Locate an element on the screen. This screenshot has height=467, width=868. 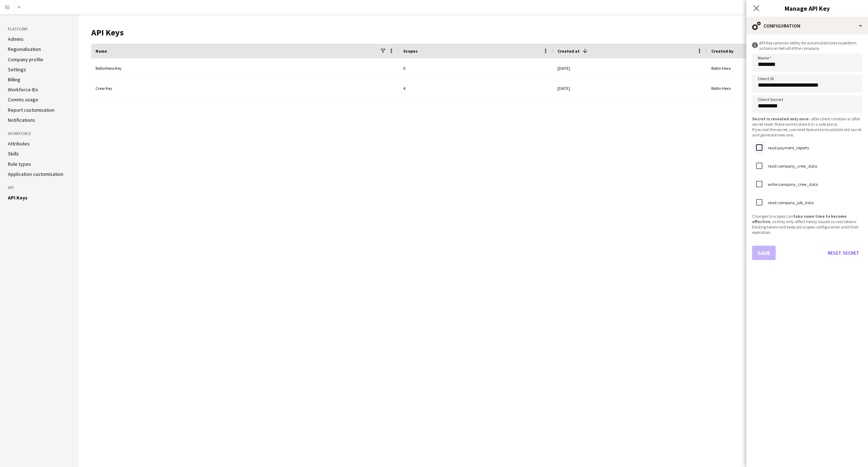
h3: Workforce is located at coordinates (39, 133).